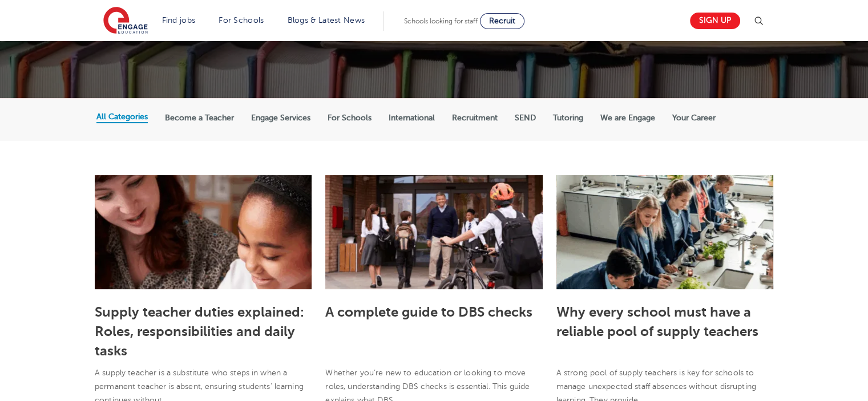 The width and height of the screenshot is (868, 401). Describe the element at coordinates (440, 21) in the screenshot. I see `span: Schools looking for staff` at that location.